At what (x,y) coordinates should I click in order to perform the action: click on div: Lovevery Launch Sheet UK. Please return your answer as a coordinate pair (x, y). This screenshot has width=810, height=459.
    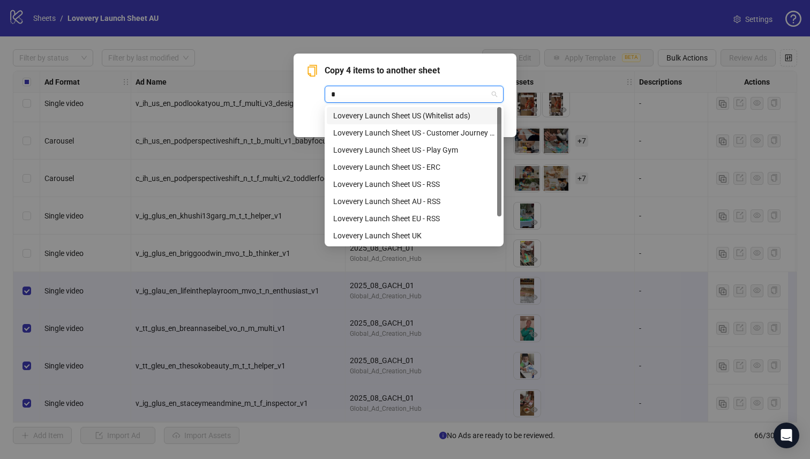
    Looking at the image, I should click on (414, 236).